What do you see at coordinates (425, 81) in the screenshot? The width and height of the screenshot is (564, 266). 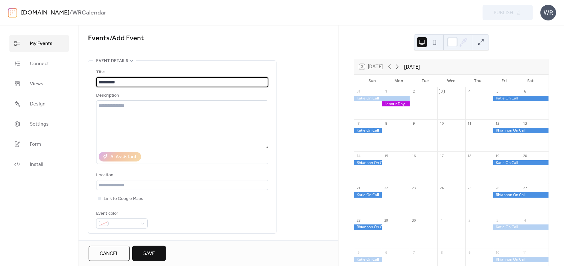 I see `div: Tue` at bounding box center [425, 81].